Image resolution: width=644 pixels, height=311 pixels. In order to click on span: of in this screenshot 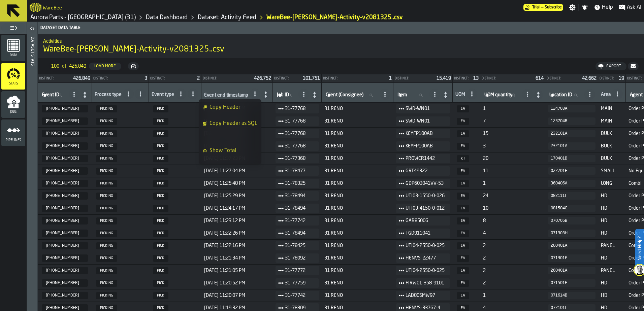, I will do `click(64, 66)`.